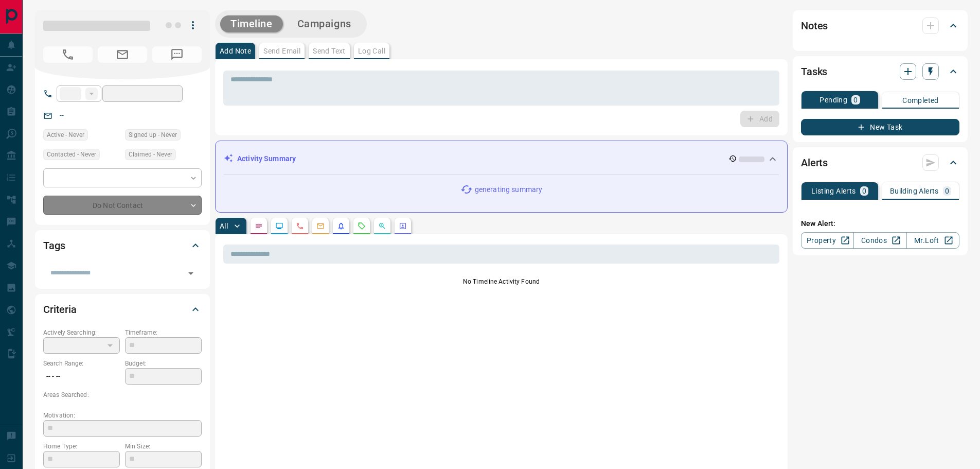  What do you see at coordinates (324, 24) in the screenshot?
I see `button: Campaigns` at bounding box center [324, 24].